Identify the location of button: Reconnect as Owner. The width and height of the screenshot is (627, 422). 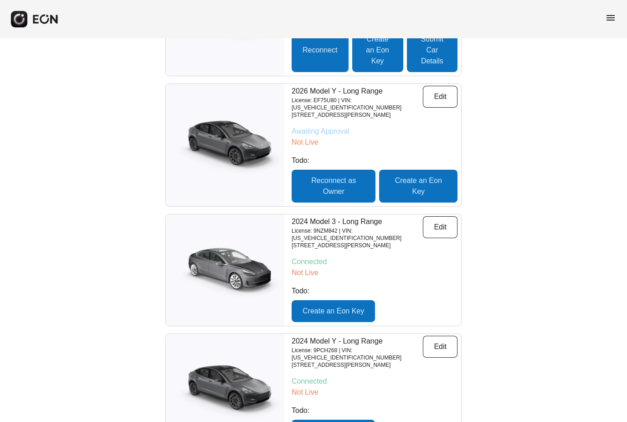
(334, 186).